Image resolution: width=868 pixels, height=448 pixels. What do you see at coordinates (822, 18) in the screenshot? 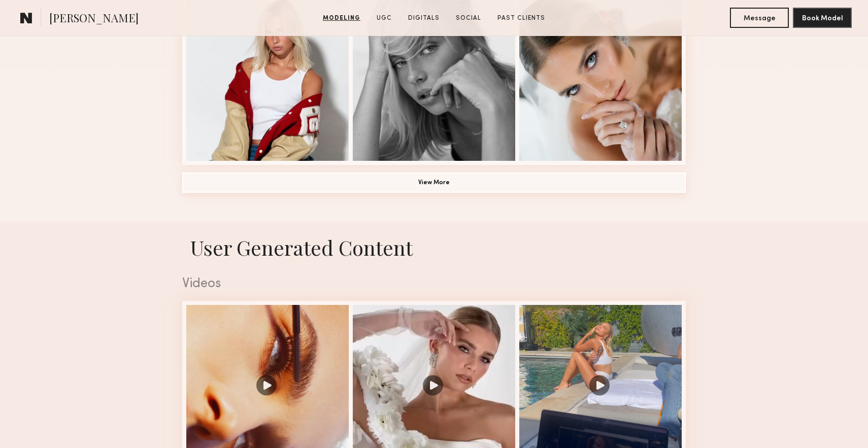
I see `button: Book Model` at bounding box center [822, 18].